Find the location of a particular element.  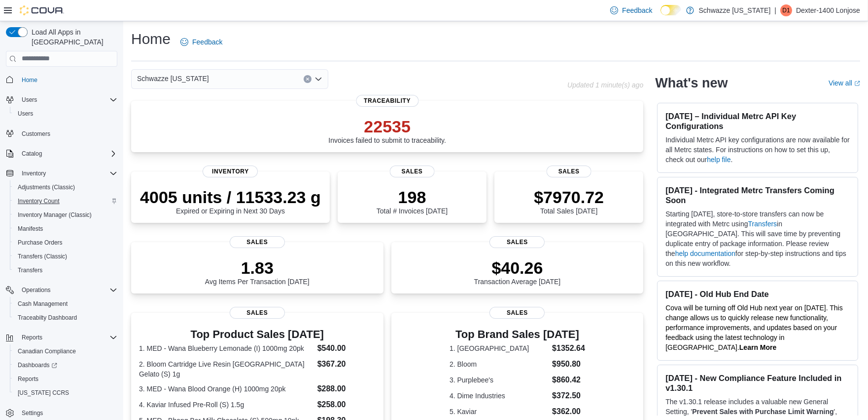

input: Dark Mode is located at coordinates (671, 10).